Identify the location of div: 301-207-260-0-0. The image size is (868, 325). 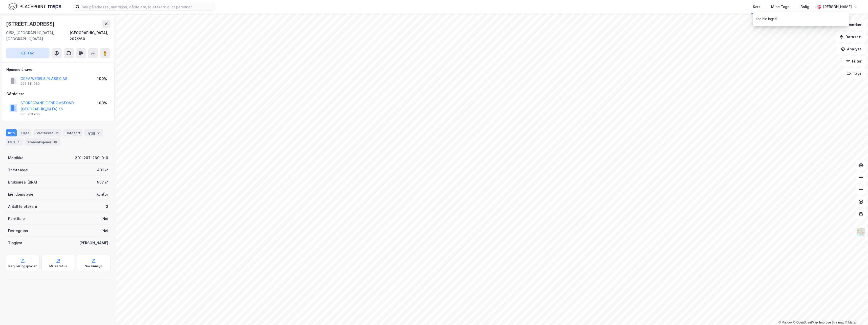
(92, 158).